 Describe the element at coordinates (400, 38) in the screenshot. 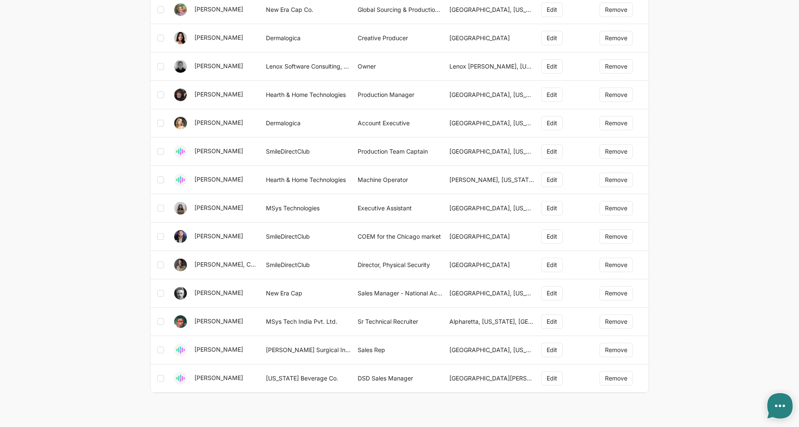

I see `td: Creative Producer` at that location.